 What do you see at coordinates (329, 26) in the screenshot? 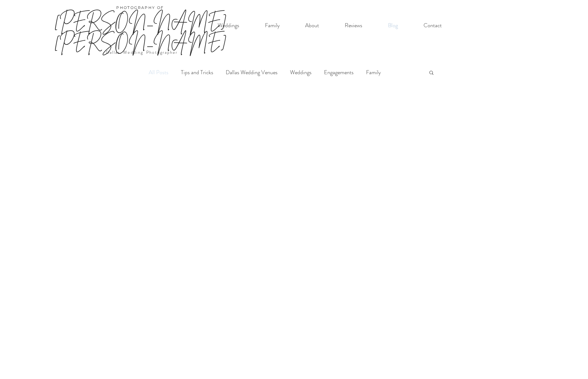
I see `nav: Site` at bounding box center [329, 26].